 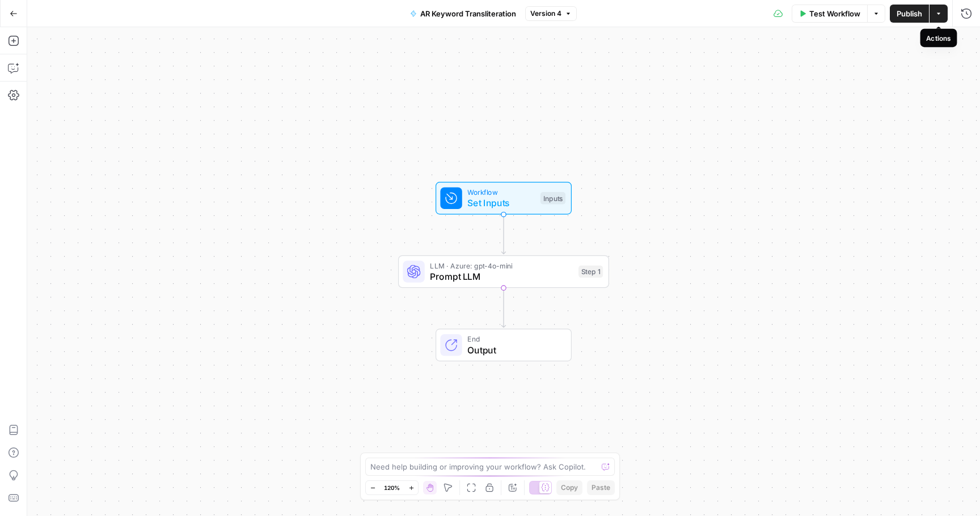 What do you see at coordinates (835, 14) in the screenshot?
I see `span: Test Workflow` at bounding box center [835, 14].